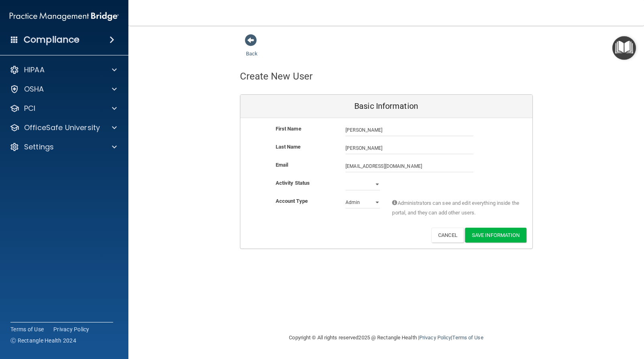 Image resolution: width=644 pixels, height=359 pixels. Describe the element at coordinates (387, 107) in the screenshot. I see `div: Basic Information` at that location.